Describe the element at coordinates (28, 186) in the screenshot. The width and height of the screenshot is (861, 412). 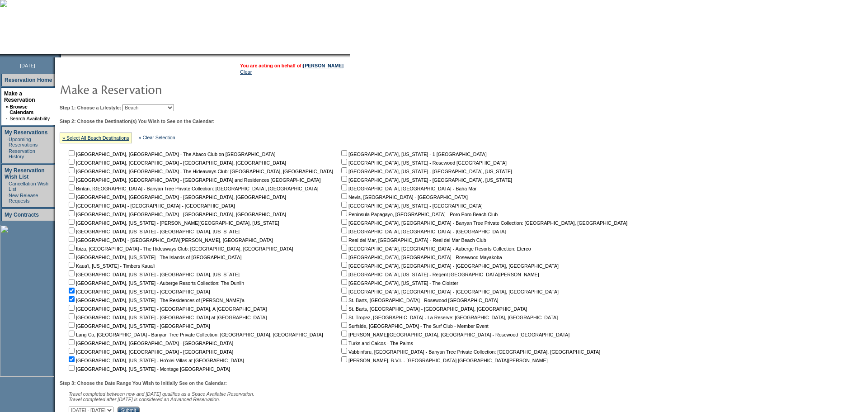
I see `a: Cancellation Wish List` at that location.